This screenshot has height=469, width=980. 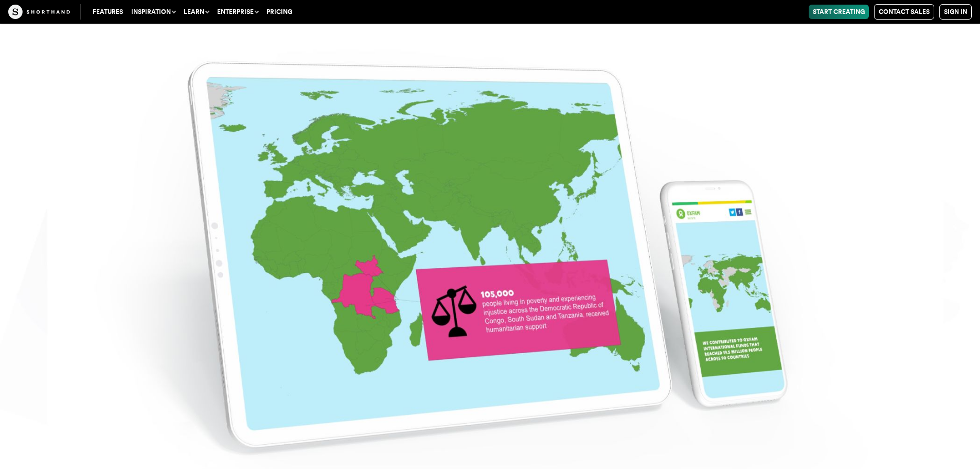 What do you see at coordinates (279, 12) in the screenshot?
I see `a: Pricing` at bounding box center [279, 12].